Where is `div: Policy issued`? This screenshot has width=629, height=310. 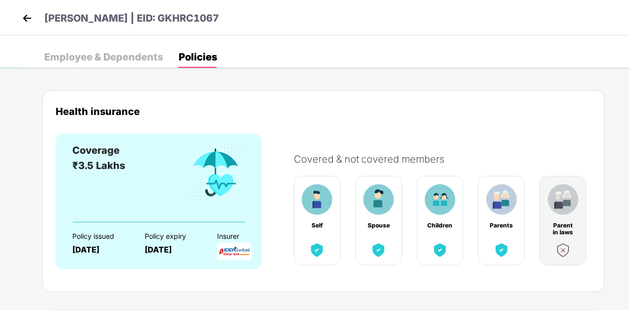 div: Policy issued is located at coordinates (100, 237).